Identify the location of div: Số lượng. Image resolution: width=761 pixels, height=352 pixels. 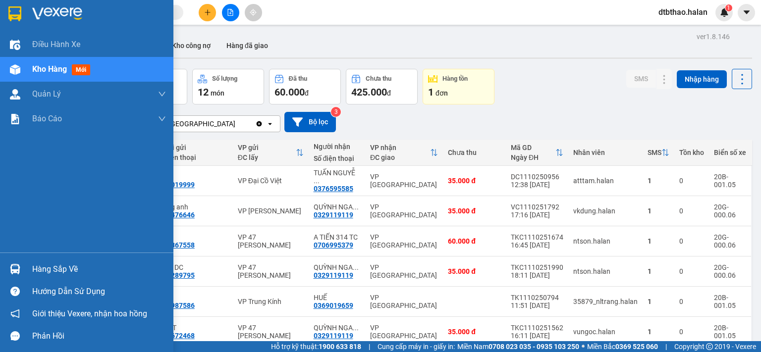
(224, 79).